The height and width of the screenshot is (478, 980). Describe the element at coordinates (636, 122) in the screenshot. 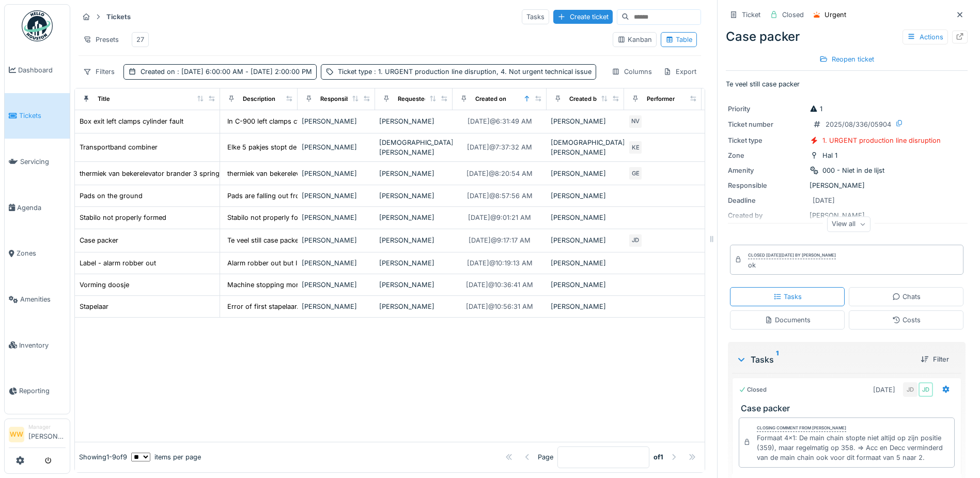

I see `div: NV` at that location.